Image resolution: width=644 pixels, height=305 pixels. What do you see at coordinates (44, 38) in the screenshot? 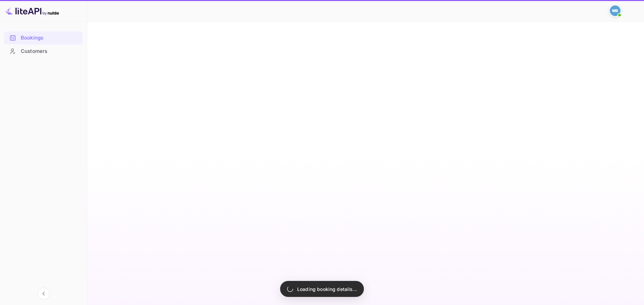
I see `a: Bookings` at bounding box center [44, 38].